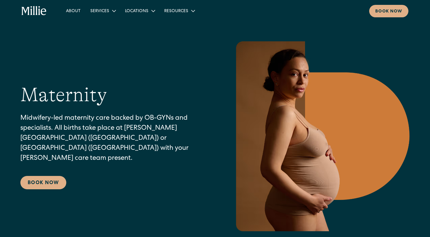 The image size is (430, 237). What do you see at coordinates (34, 11) in the screenshot?
I see `a: home` at bounding box center [34, 11].